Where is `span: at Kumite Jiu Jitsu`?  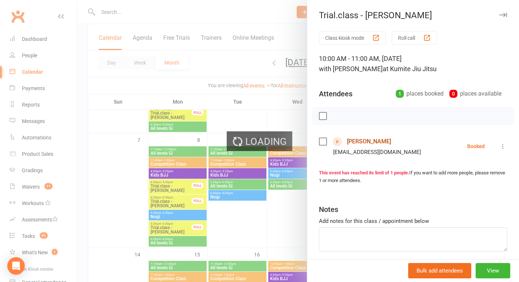 span: at Kumite Jiu Jitsu is located at coordinates (410, 69).